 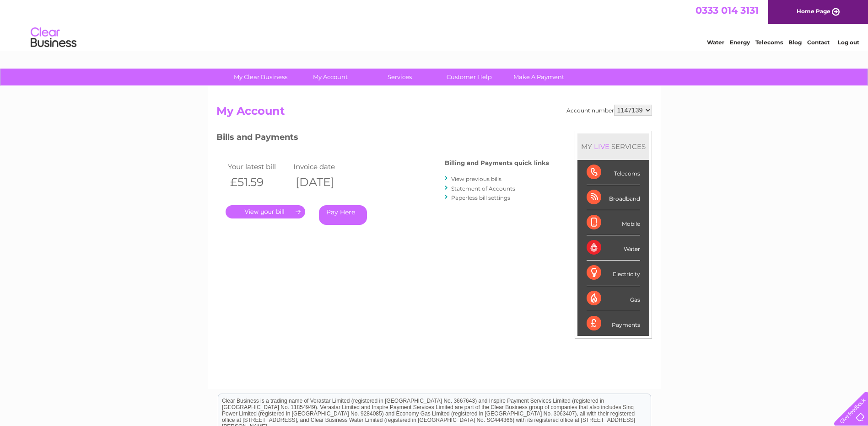 What do you see at coordinates (613, 299) in the screenshot?
I see `div: Gas` at bounding box center [613, 299].